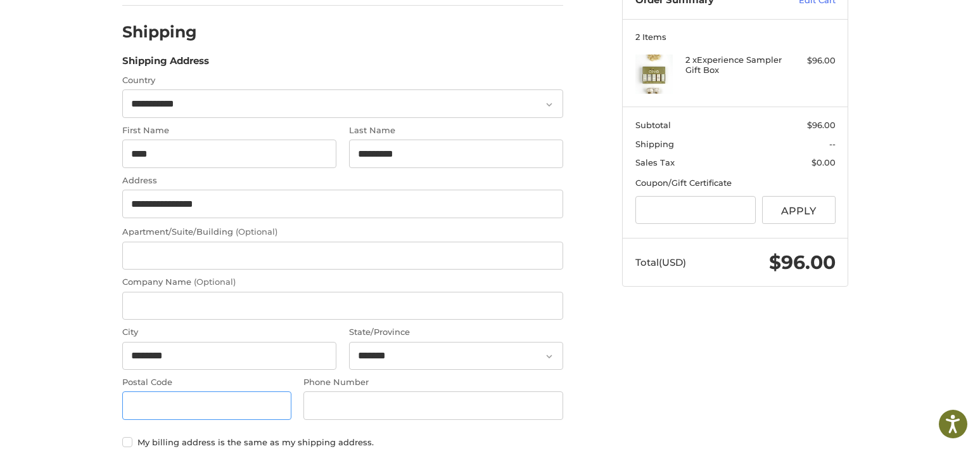 The image size is (980, 451). I want to click on label: Phone Number, so click(433, 382).